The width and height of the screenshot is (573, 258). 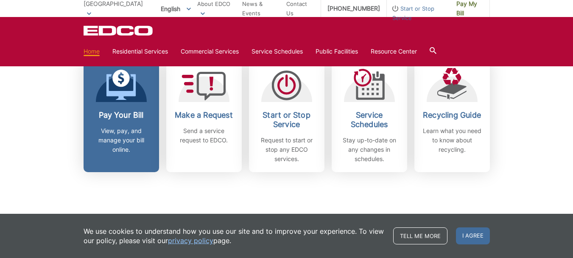 What do you see at coordinates (370, 115) in the screenshot?
I see `a: Service Schedules Stay up-to-date on any changes in schedules.` at bounding box center [370, 115].